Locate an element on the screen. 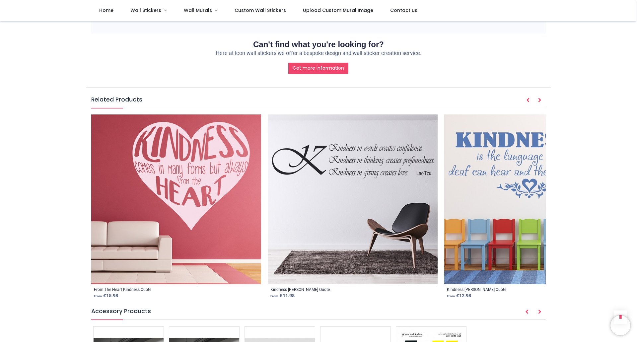 Image resolution: width=637 pixels, height=342 pixels. span: Custom Wall Stickers is located at coordinates (260, 10).